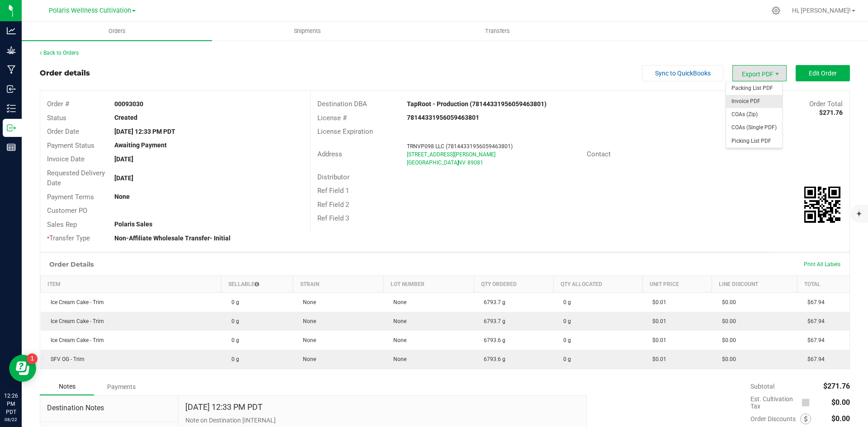 Image resolution: width=868 pixels, height=427 pixels. I want to click on strong: 00093030, so click(129, 104).